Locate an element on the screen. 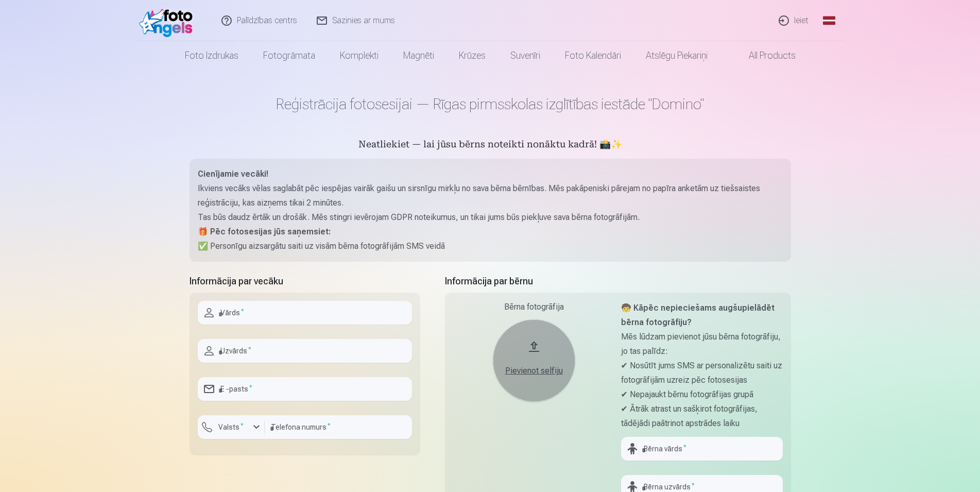 Image resolution: width=980 pixels, height=492 pixels. a: All products is located at coordinates (764, 56).